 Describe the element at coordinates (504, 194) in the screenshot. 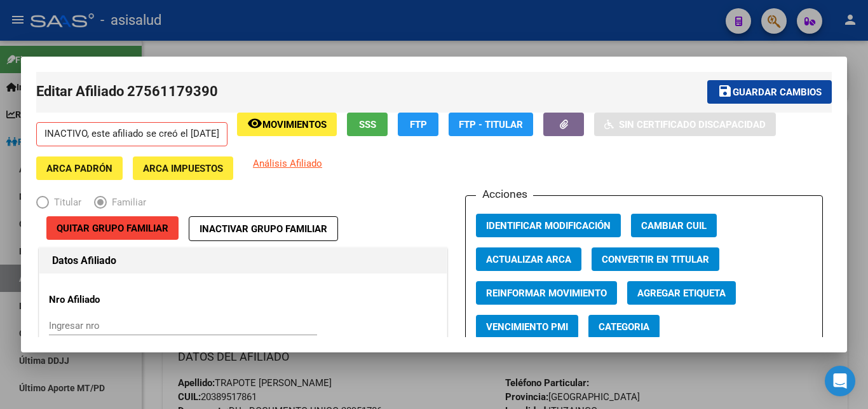

I see `h3: Acciones` at that location.